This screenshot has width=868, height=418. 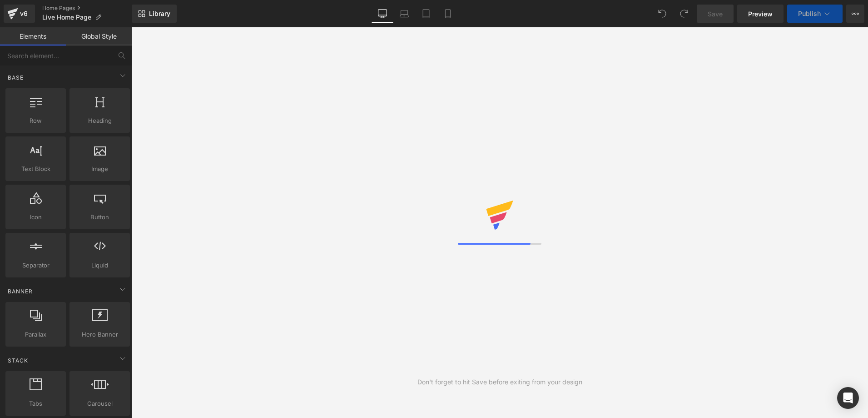 I want to click on span: Live Home Page, so click(x=67, y=17).